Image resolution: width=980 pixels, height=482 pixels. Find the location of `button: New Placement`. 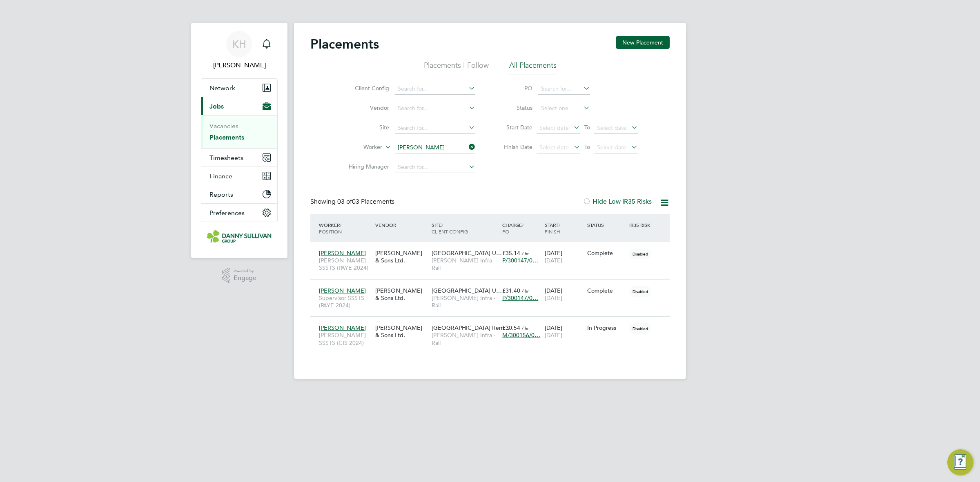

button: New Placement is located at coordinates (643, 42).